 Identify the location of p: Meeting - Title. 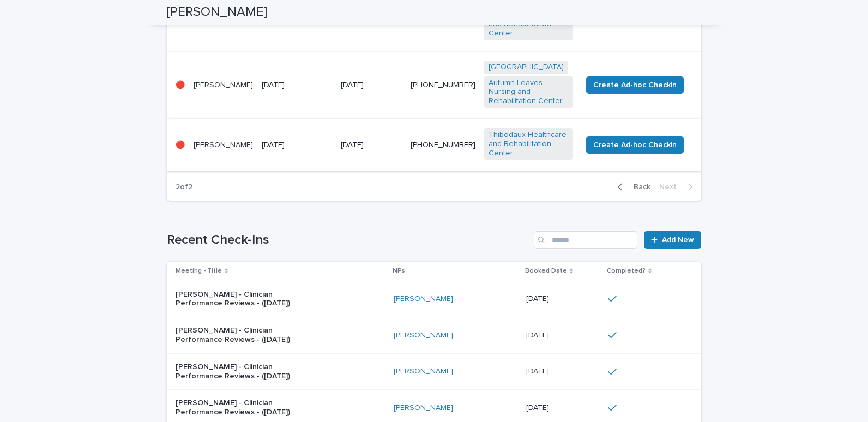
(199, 271).